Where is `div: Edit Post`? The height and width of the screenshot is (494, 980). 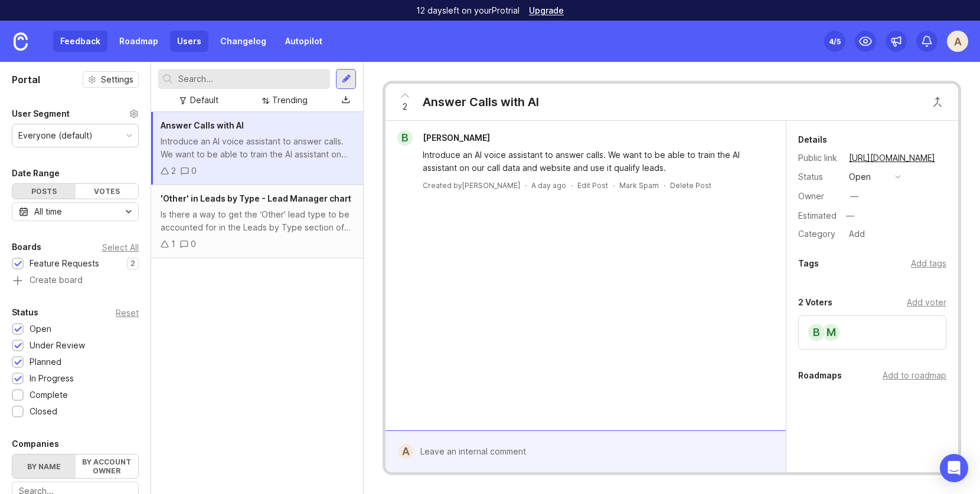
div: Edit Post is located at coordinates (593, 185).